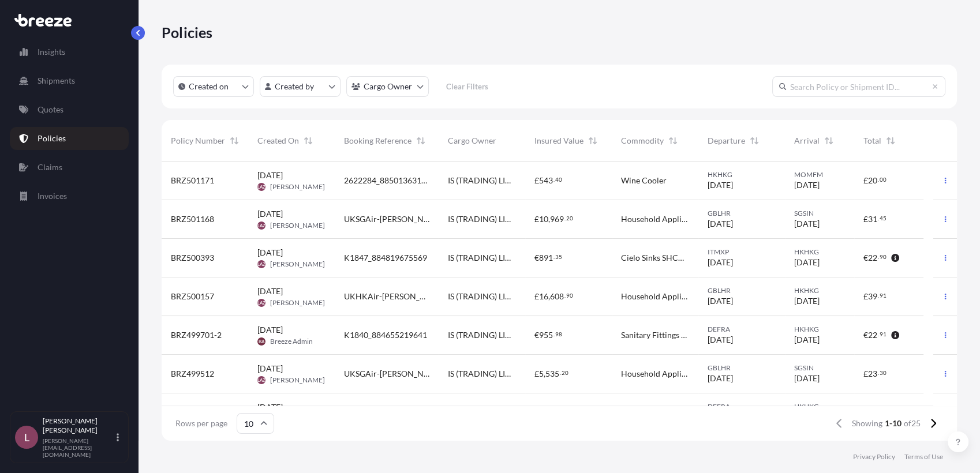 The image size is (980, 473). What do you see at coordinates (807, 141) in the screenshot?
I see `span: Arrival` at bounding box center [807, 141].